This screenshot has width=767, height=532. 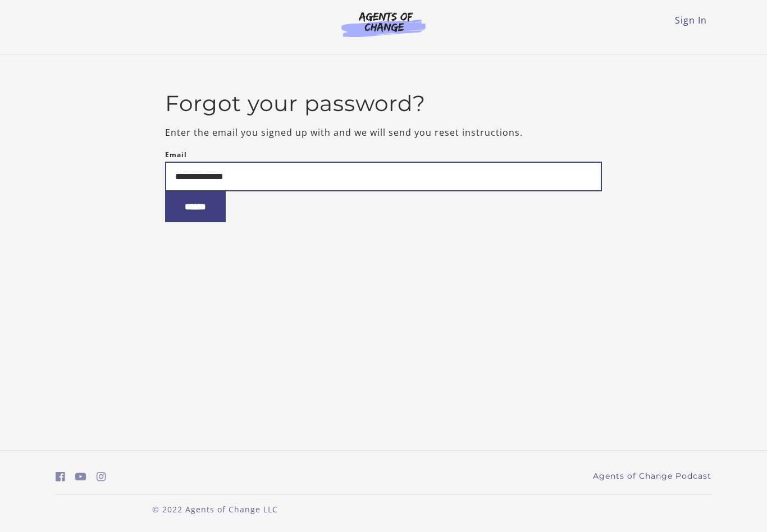 What do you see at coordinates (176, 155) in the screenshot?
I see `label: Email` at bounding box center [176, 155].